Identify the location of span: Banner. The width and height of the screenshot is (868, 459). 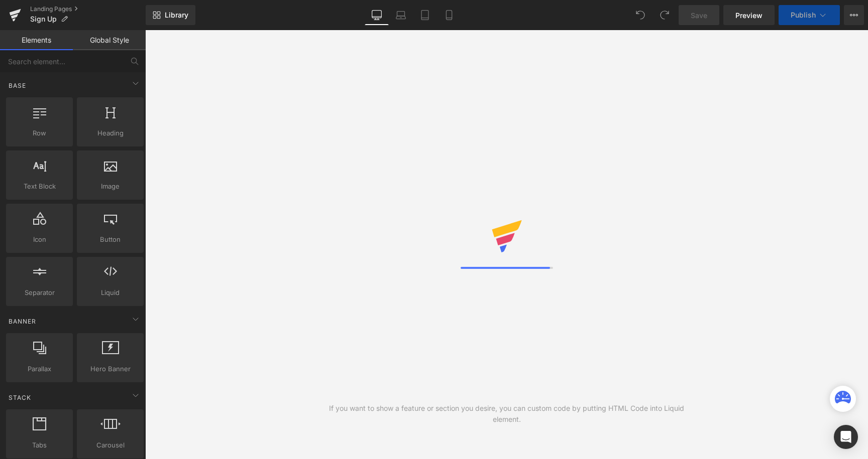
(22, 321).